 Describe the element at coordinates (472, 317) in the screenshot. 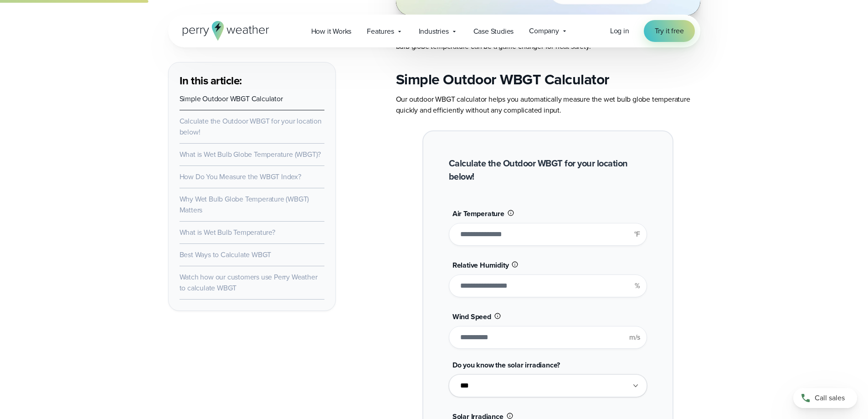

I see `span: Wind Speed` at that location.